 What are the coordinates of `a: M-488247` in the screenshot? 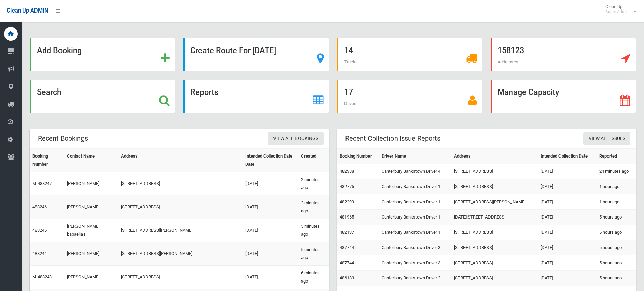 It's located at (42, 184).